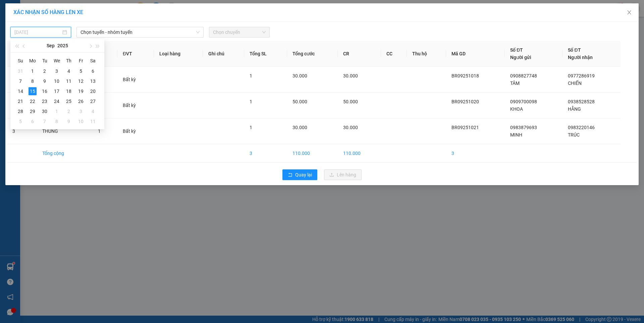  I want to click on div: 19, so click(81, 91).